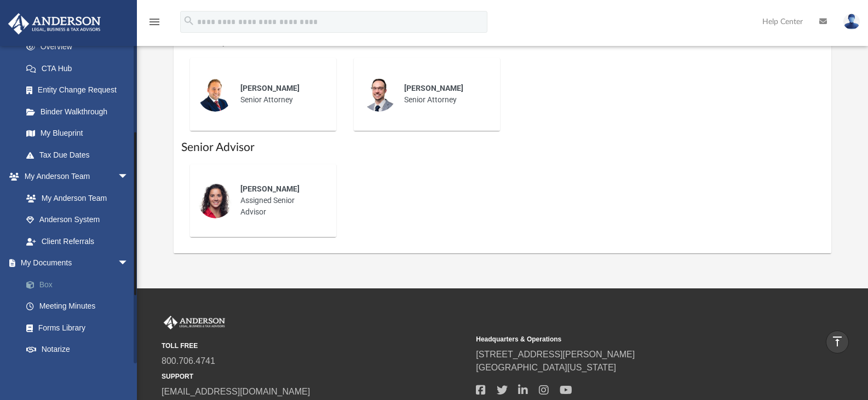  What do you see at coordinates (80, 69) in the screenshot?
I see `a: CTA Hub` at bounding box center [80, 69].